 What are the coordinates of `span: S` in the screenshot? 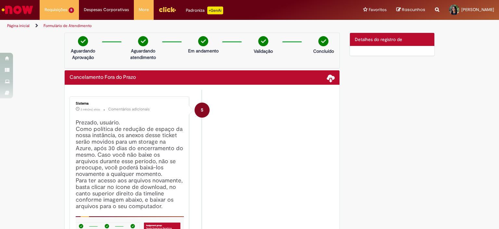 It's located at (202, 110).